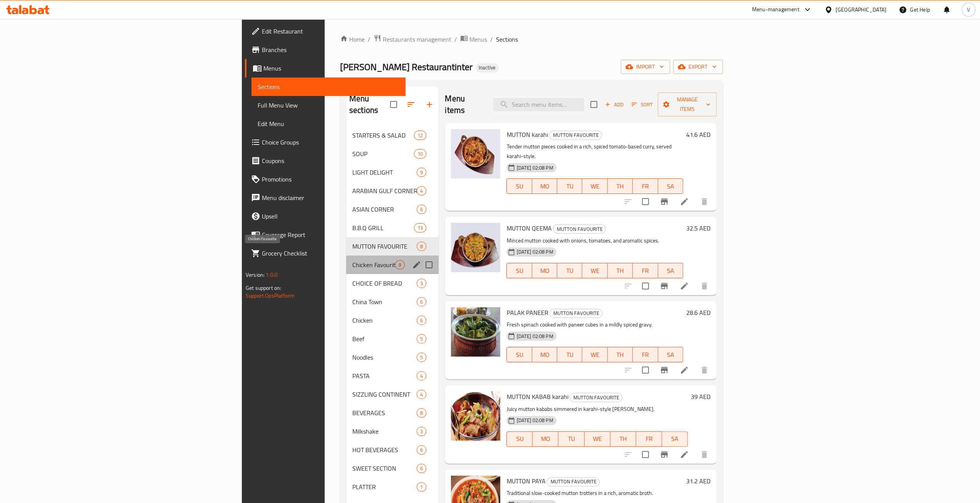 Image resolution: width=980 pixels, height=503 pixels. What do you see at coordinates (487, 68) in the screenshot?
I see `div: Inactive` at bounding box center [487, 68].